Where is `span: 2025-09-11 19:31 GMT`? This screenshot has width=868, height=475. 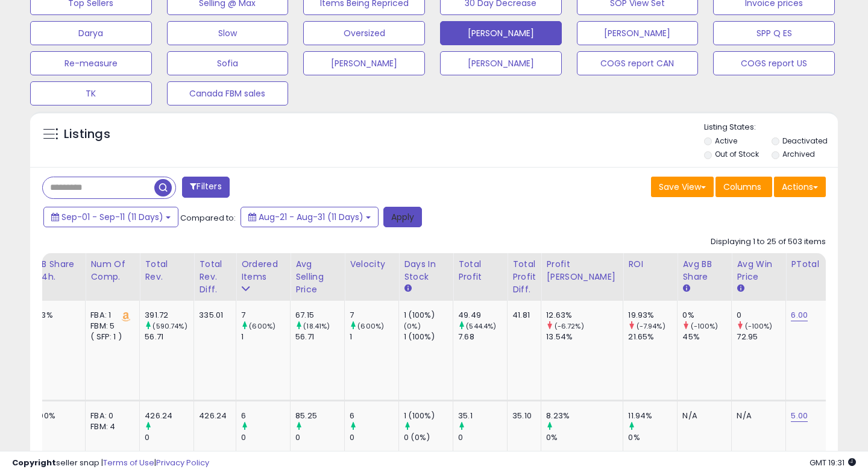
span: 2025-09-11 19:31 GMT is located at coordinates (832, 463).